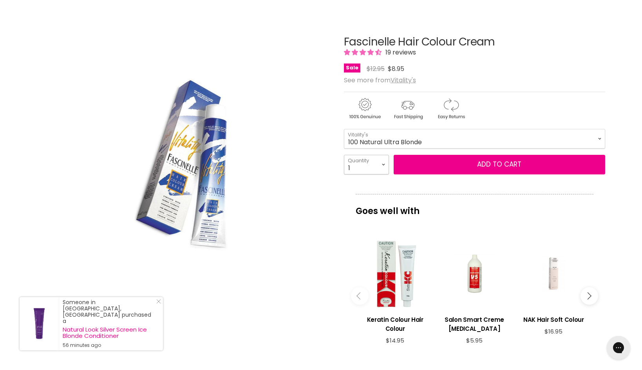 Image resolution: width=642 pixels, height=370 pixels. What do you see at coordinates (474, 207) in the screenshot?
I see `p: Goes well with` at bounding box center [474, 207].